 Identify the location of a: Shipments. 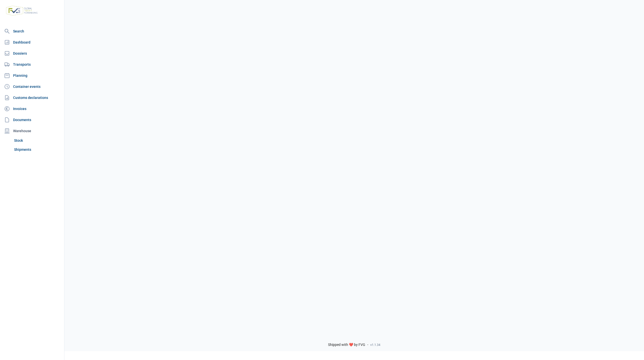
(37, 150).